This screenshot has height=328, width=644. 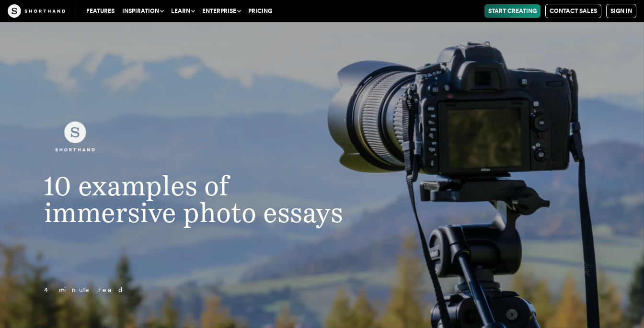 I want to click on a: Pricing, so click(x=260, y=11).